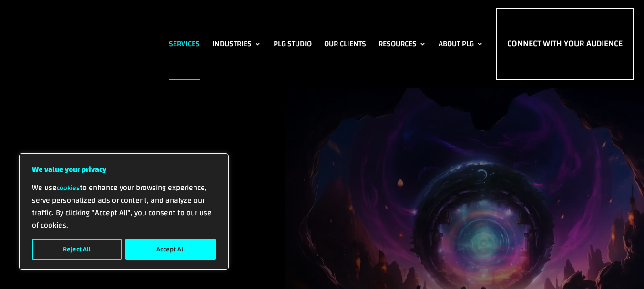 This screenshot has width=644, height=289. What do you see at coordinates (402, 44) in the screenshot?
I see `a: Resources` at bounding box center [402, 44].